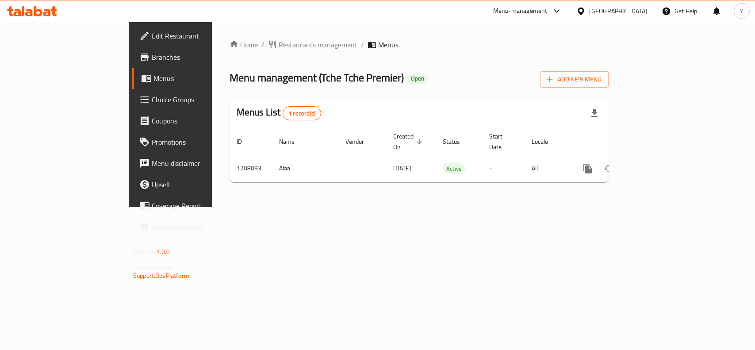  What do you see at coordinates (360, 141) in the screenshot?
I see `span: Vendor` at bounding box center [360, 141].